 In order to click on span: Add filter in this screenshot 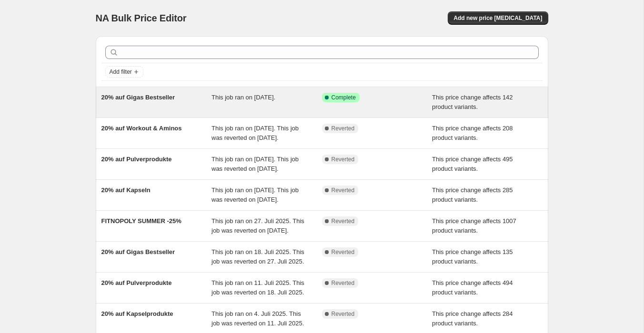, I will do `click(121, 72)`.